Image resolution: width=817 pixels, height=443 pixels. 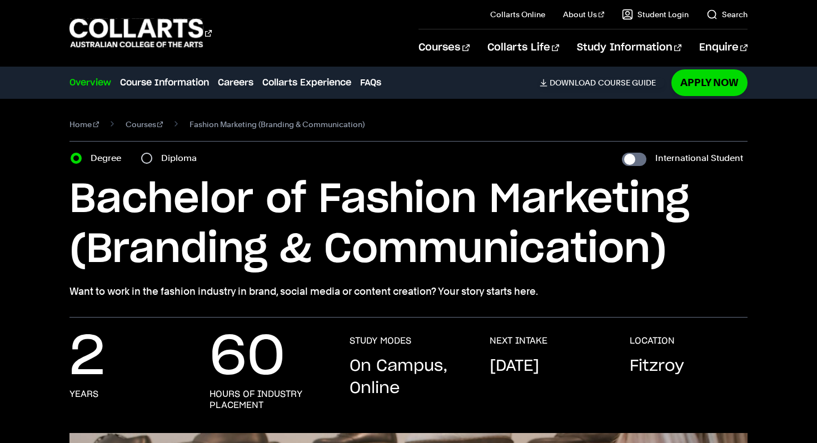 I want to click on label: Diploma, so click(x=182, y=158).